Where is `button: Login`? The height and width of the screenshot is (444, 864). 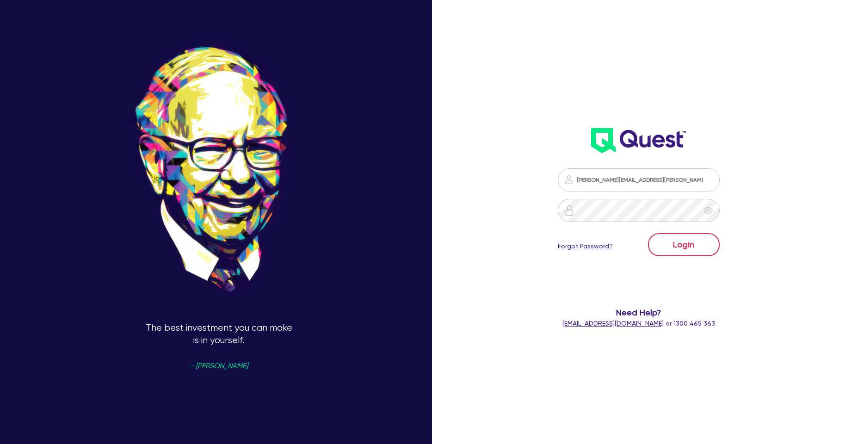
button: Login is located at coordinates (684, 245).